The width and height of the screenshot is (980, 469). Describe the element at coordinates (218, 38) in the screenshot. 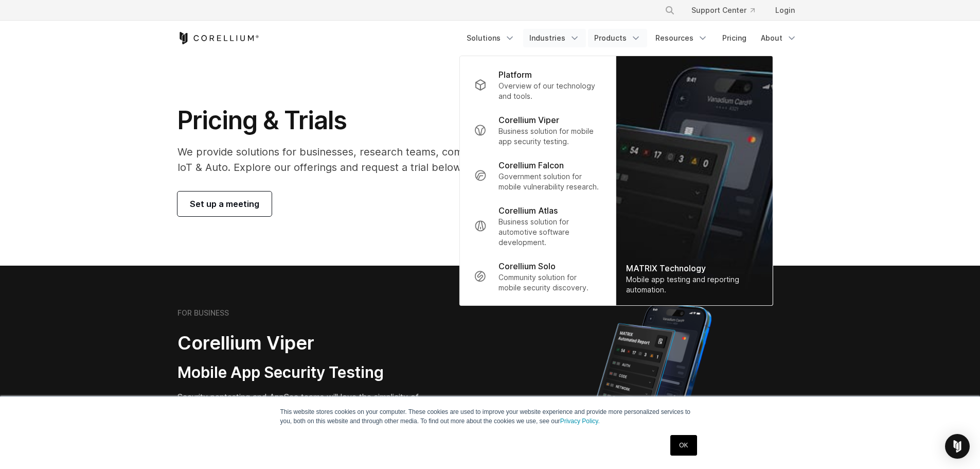

I see `a: Corellium Home` at that location.